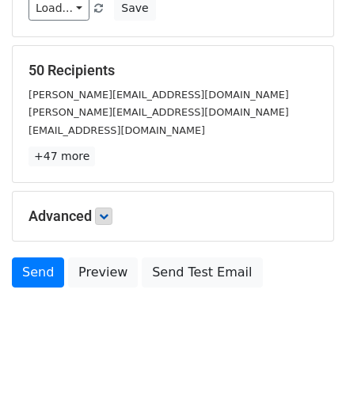  I want to click on div: Chat Widget, so click(307, 381).